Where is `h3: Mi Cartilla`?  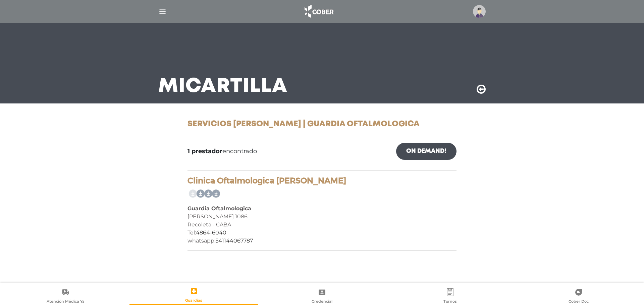
h3: Mi Cartilla is located at coordinates (223, 87).